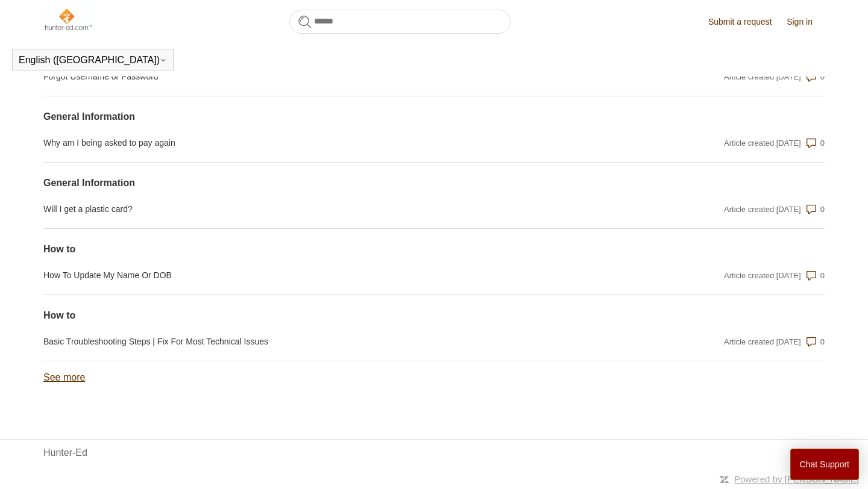 This screenshot has width=868, height=489. I want to click on a: Forgot Username or Password, so click(317, 76).